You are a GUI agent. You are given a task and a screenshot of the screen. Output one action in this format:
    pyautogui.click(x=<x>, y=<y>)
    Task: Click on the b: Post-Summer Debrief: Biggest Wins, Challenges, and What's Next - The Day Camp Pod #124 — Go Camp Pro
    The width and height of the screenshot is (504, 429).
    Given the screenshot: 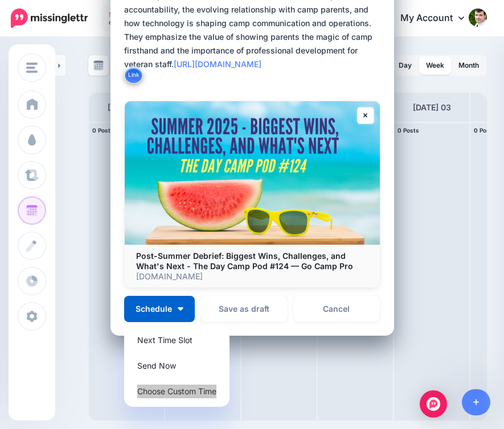 What is the action you would take?
    pyautogui.click(x=244, y=261)
    